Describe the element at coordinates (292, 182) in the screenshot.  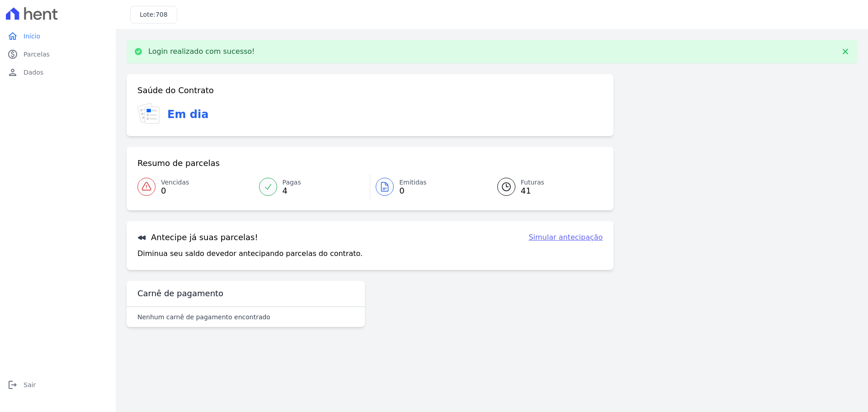
I see `span: Pagas` at that location.